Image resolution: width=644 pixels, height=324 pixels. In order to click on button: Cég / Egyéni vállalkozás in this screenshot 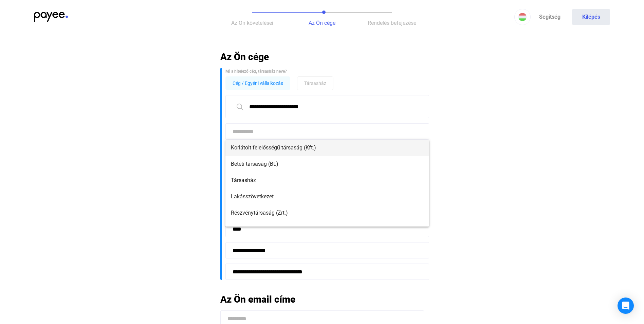, I will do `click(258, 83)`.